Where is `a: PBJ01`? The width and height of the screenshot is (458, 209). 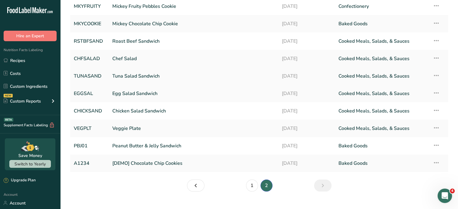
a: PBJ01 is located at coordinates (90, 146).